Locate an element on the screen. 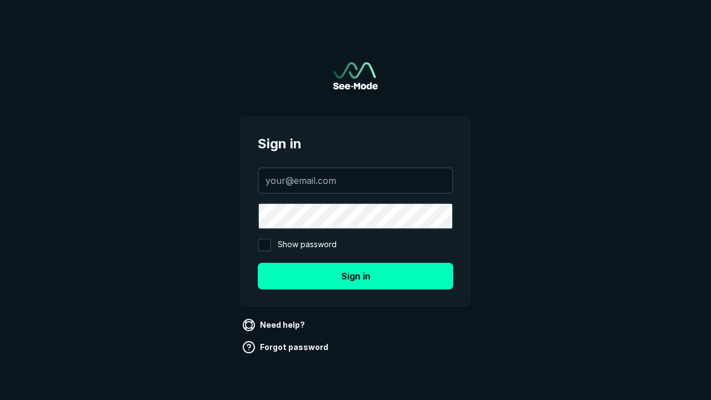 Image resolution: width=711 pixels, height=400 pixels. img: See-Mode Logo is located at coordinates (355, 76).